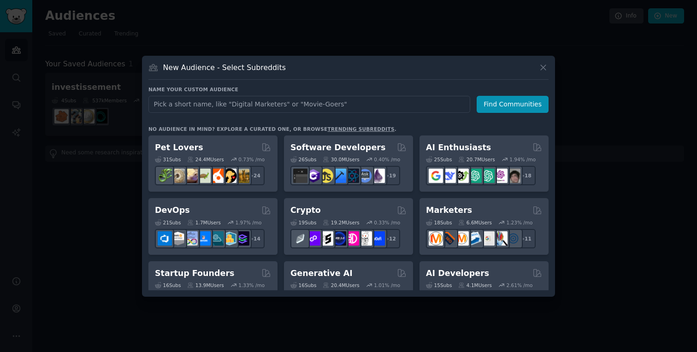 The image size is (697, 352). What do you see at coordinates (255, 239) in the screenshot?
I see `div: + 14` at bounding box center [255, 239].